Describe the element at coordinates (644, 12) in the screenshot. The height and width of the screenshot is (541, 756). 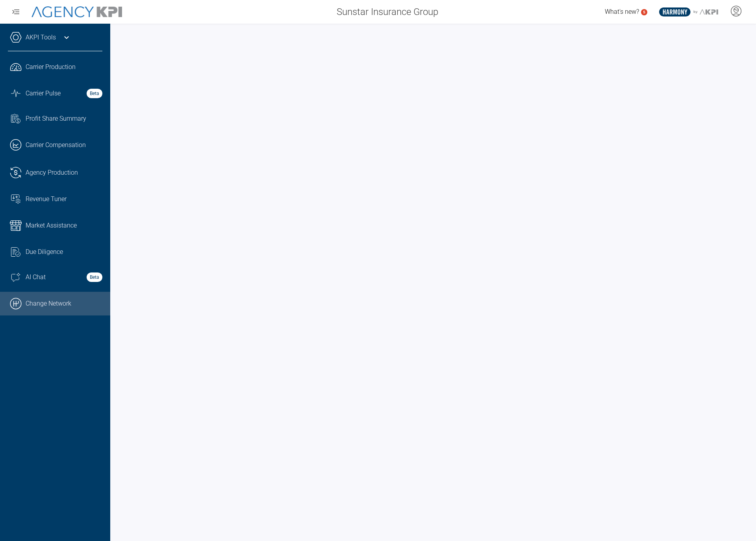
I see `a: 5` at that location.